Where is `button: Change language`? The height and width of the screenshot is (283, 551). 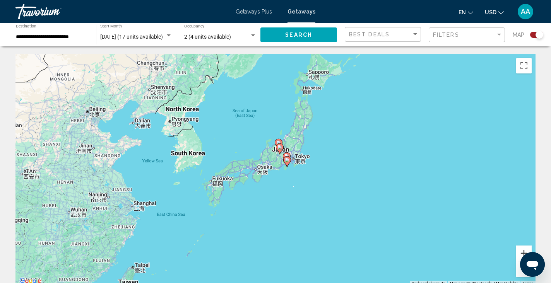
button: Change language is located at coordinates (466, 12).